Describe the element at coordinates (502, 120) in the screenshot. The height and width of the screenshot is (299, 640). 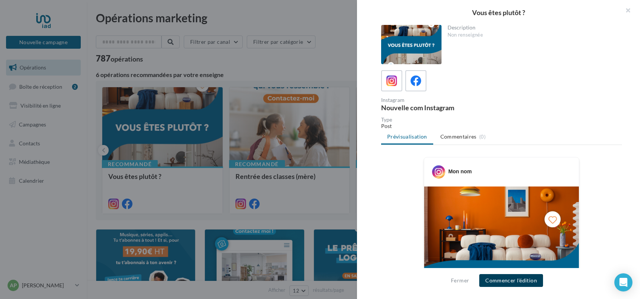
I see `div: Type` at that location.